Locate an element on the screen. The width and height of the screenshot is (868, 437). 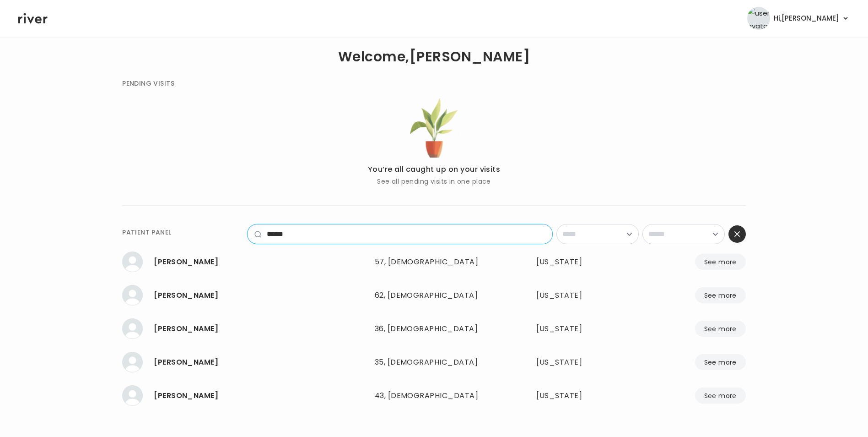
img: user avatar is located at coordinates (759, 18).